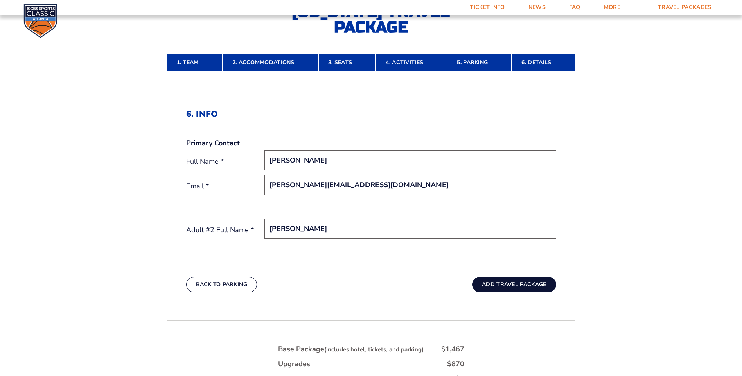 The image size is (742, 376). Describe the element at coordinates (456, 364) in the screenshot. I see `div: $870` at that location.